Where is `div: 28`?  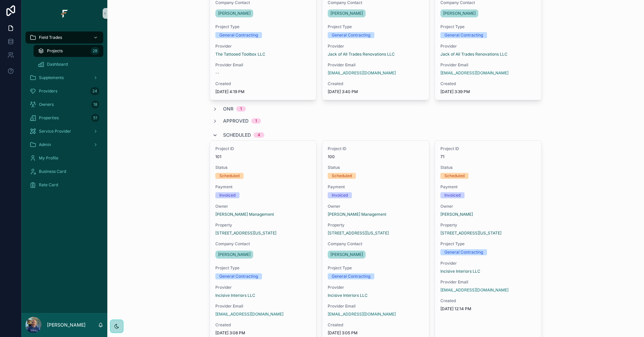
div: 28 is located at coordinates (95, 51).